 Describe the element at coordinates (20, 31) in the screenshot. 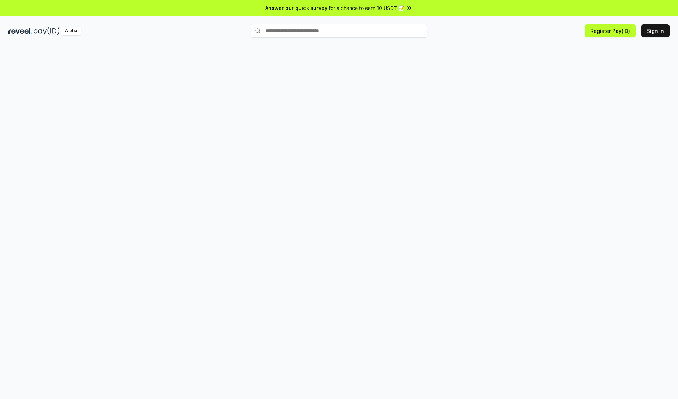

I see `img: reveel_dark` at that location.